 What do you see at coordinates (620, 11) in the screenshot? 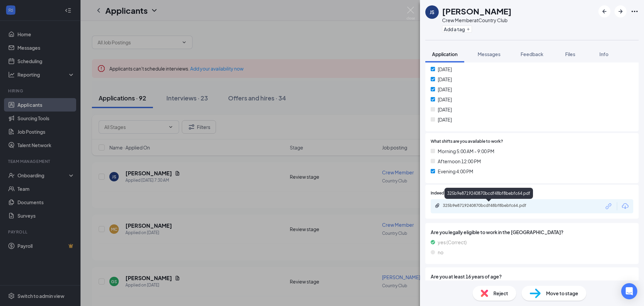
I see `svg: ArrowRight` at bounding box center [620, 11].